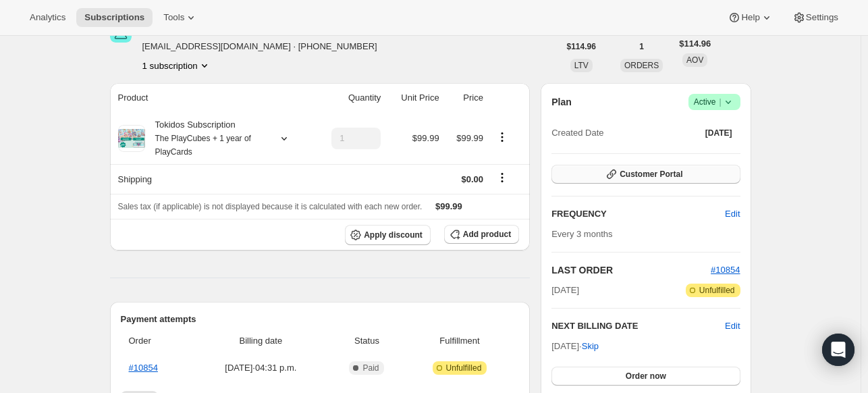 The image size is (868, 393). What do you see at coordinates (387, 235) in the screenshot?
I see `button: Apply discount` at bounding box center [387, 235].